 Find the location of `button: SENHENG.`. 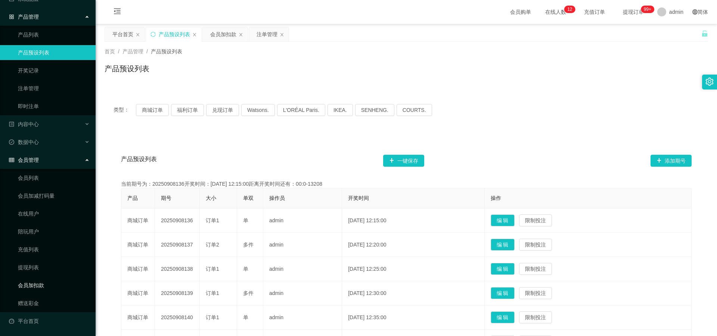

button: SENHENG. is located at coordinates (374, 110).